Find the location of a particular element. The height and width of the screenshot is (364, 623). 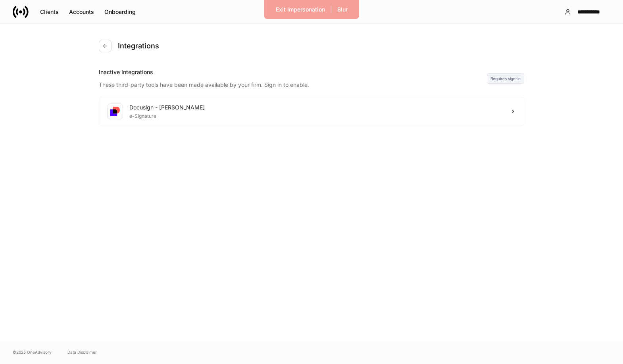

span: © 2025 OneAdvisory is located at coordinates (32, 352).